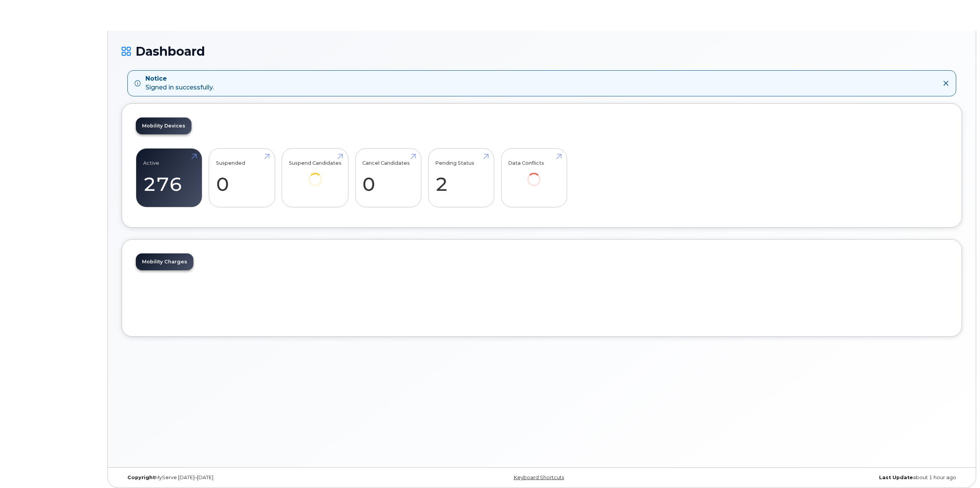 The image size is (980, 488). I want to click on div: about 1 hour ago, so click(822, 478).